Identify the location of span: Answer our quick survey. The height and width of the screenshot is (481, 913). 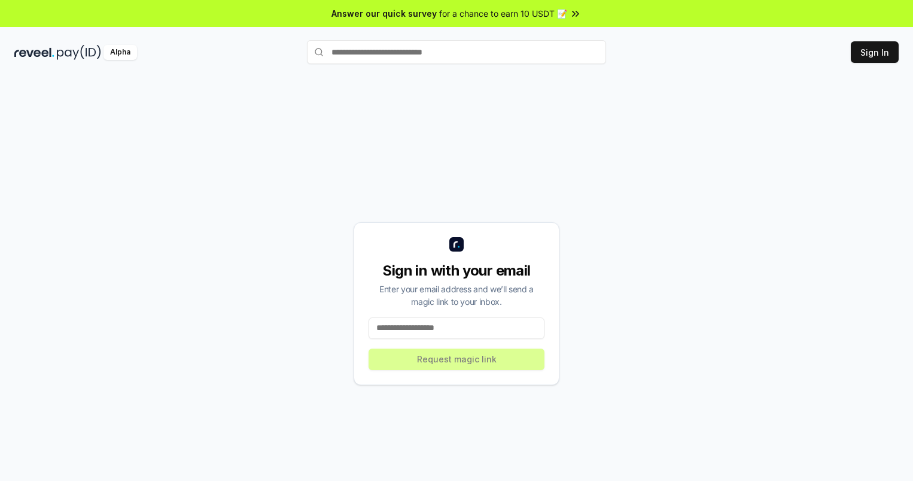
(384, 13).